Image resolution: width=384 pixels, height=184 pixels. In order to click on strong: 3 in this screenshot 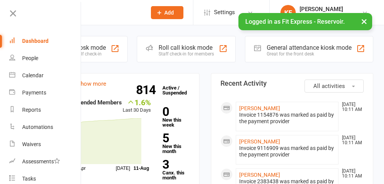, I will do `click(174, 164)`.